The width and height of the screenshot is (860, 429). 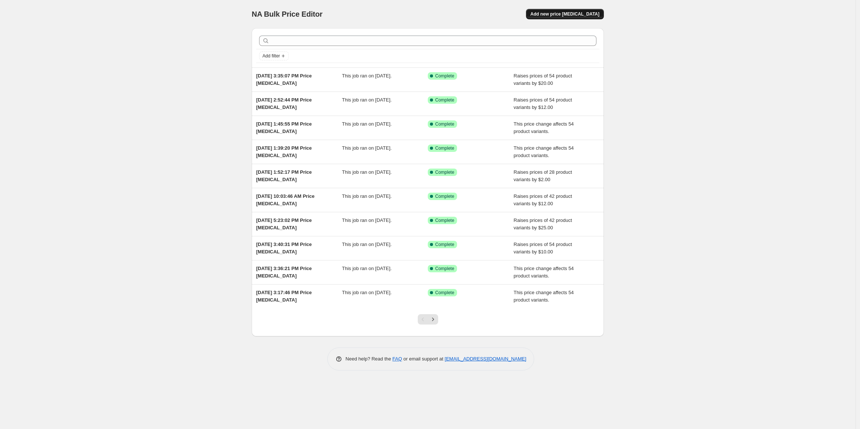 What do you see at coordinates (543, 200) in the screenshot?
I see `span: Raises prices of 42 product variants by $12.00` at bounding box center [543, 200].